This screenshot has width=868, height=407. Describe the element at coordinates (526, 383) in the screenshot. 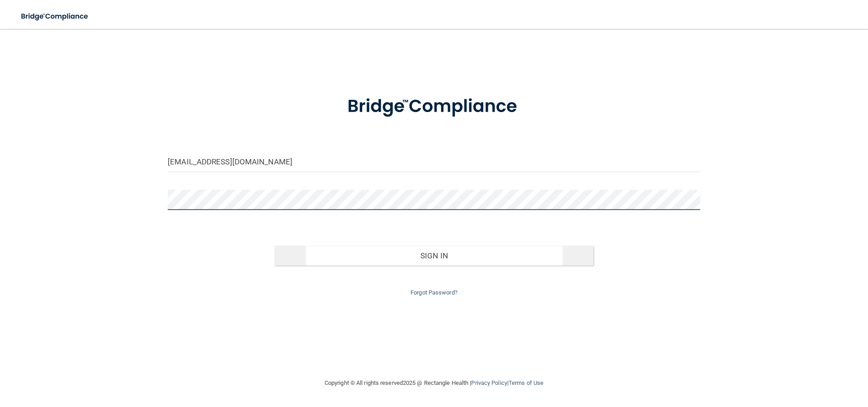

I see `a: Terms of Use` at that location.